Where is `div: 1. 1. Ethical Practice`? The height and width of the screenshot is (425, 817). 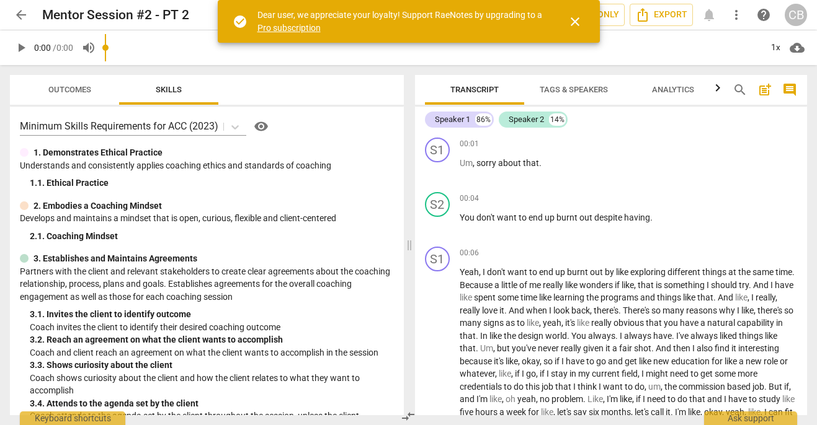 div: 1. 1. Ethical Practice is located at coordinates (211, 183).